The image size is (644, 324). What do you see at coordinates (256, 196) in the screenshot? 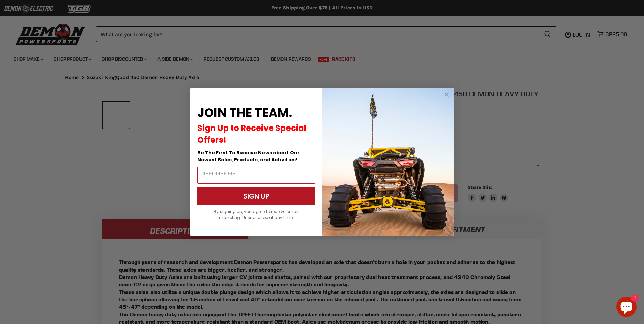
I see `button: SIGN UP` at bounding box center [256, 196].